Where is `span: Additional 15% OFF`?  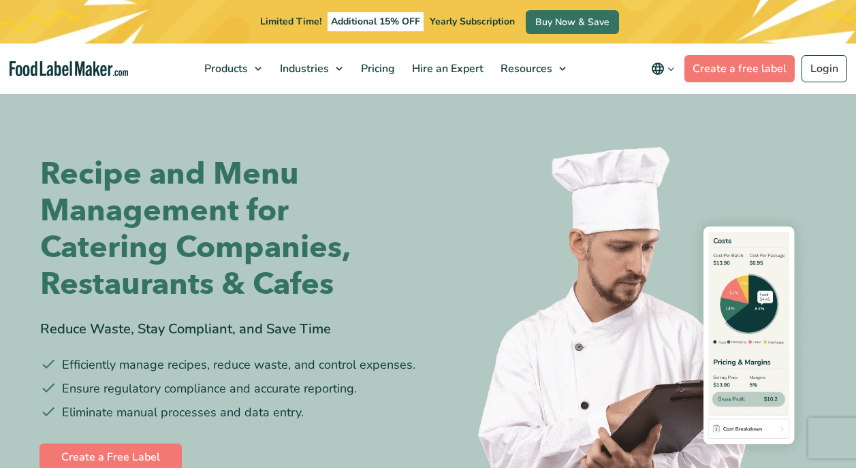
span: Additional 15% OFF is located at coordinates (375, 22).